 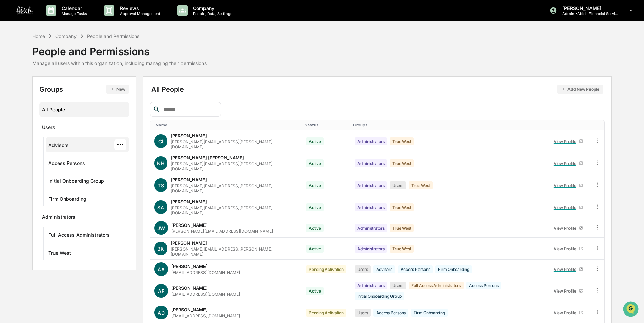 I want to click on div: Company, so click(x=65, y=36).